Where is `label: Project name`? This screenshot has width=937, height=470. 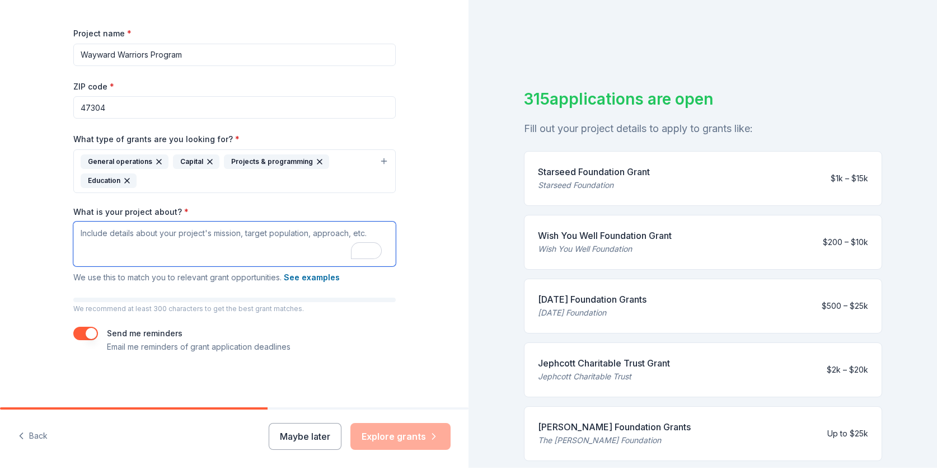
label: Project name is located at coordinates (102, 34).